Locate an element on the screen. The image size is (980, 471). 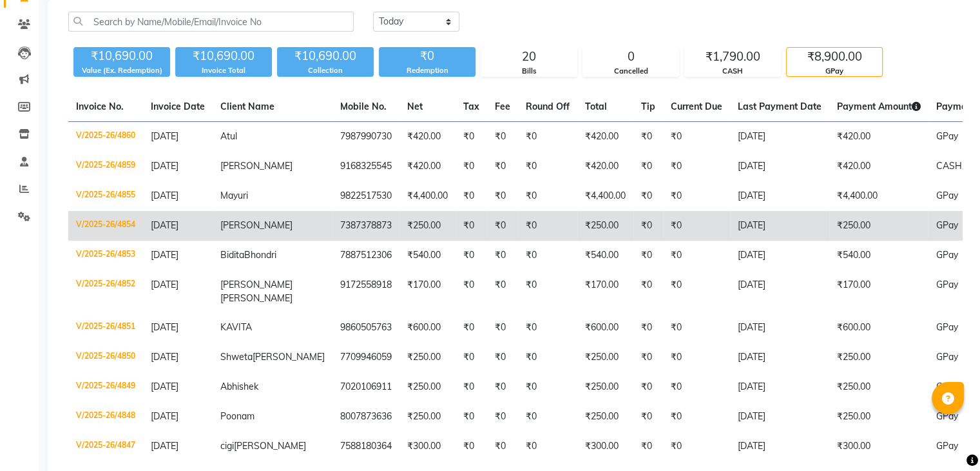
span: Client Name is located at coordinates (248, 106).